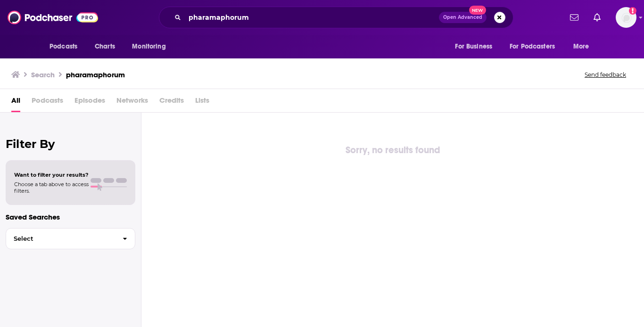 The width and height of the screenshot is (644, 327). What do you see at coordinates (105, 47) in the screenshot?
I see `a: Charts` at bounding box center [105, 47].